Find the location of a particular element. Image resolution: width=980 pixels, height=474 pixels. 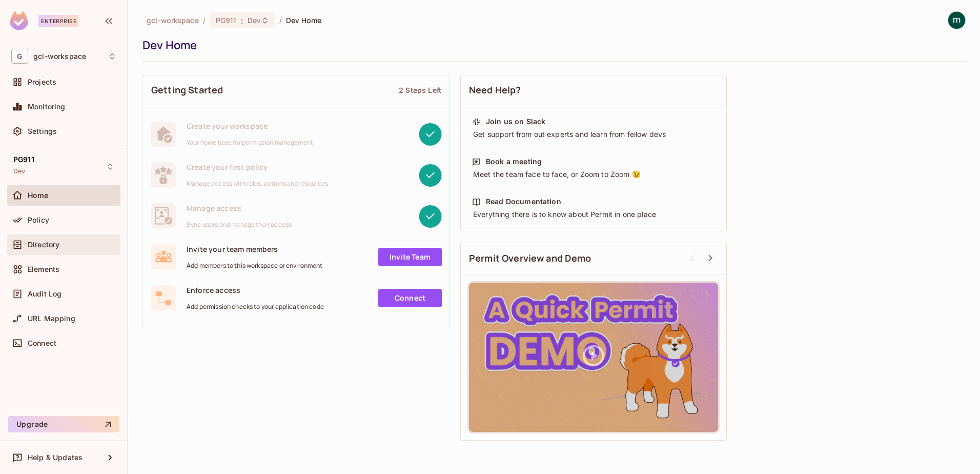

span: Create your first policy is located at coordinates (258, 166).